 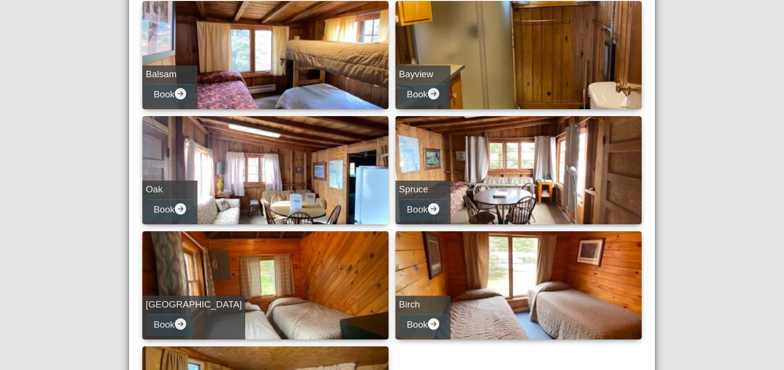 I want to click on h5: Bayview, so click(x=423, y=74).